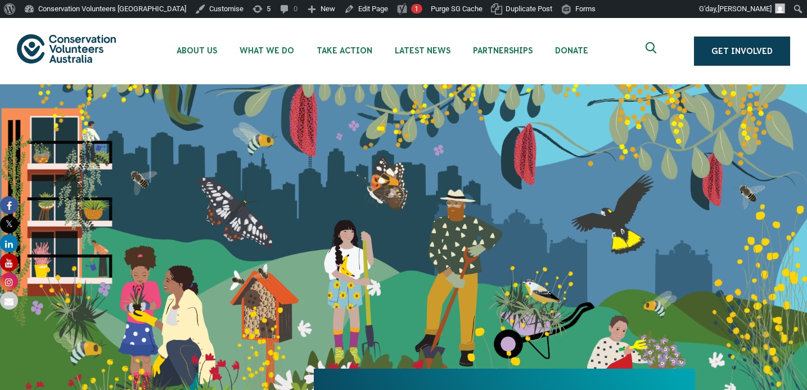 The height and width of the screenshot is (390, 807). I want to click on span: Partnerships, so click(502, 51).